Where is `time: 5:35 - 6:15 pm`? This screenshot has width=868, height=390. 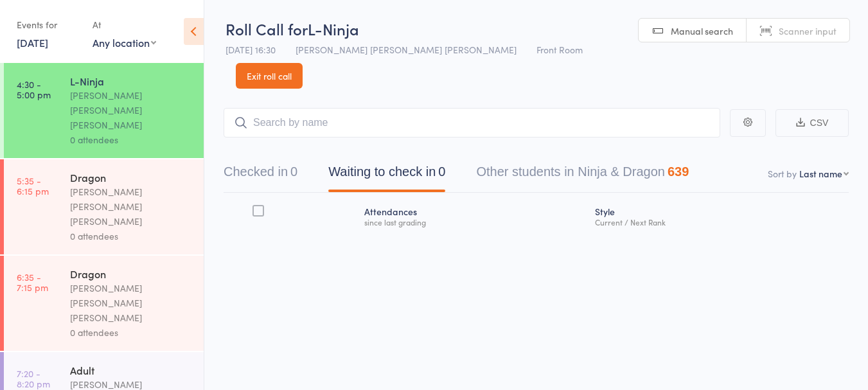 time: 5:35 - 6:15 pm is located at coordinates (33, 186).